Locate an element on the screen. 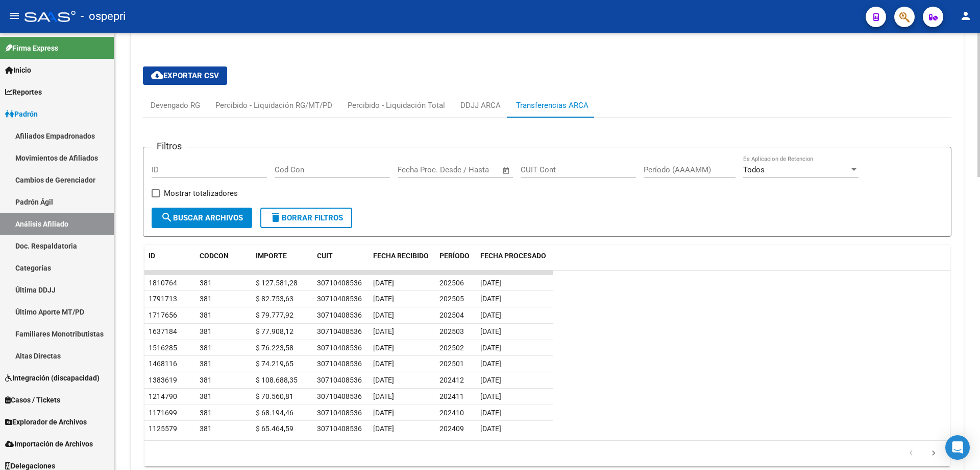  span: 1516285 is located at coordinates (163, 347).